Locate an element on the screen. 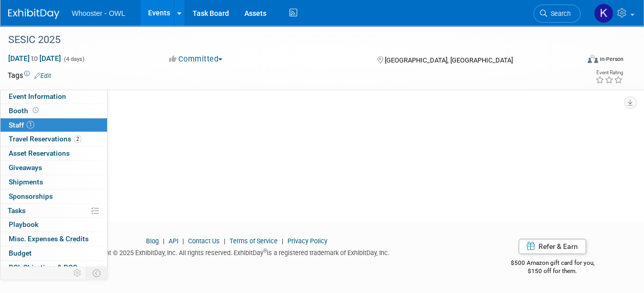 The width and height of the screenshot is (644, 293). a: Tasks is located at coordinates (54, 210).